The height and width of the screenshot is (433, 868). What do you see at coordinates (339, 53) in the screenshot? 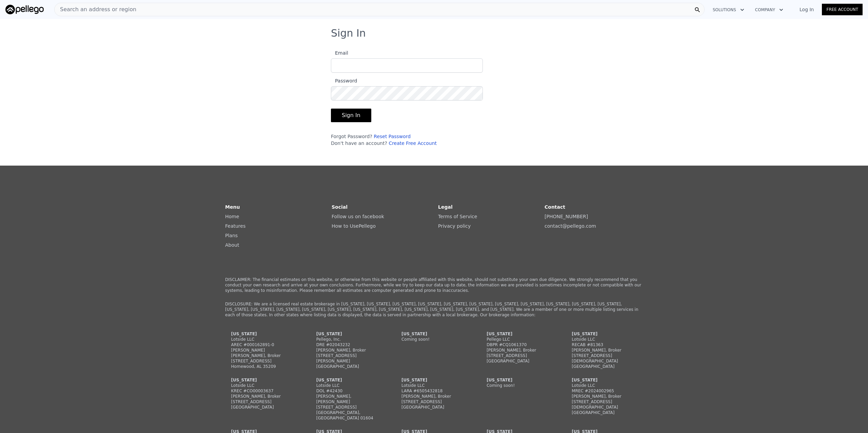
I see `span: Email` at bounding box center [339, 53].